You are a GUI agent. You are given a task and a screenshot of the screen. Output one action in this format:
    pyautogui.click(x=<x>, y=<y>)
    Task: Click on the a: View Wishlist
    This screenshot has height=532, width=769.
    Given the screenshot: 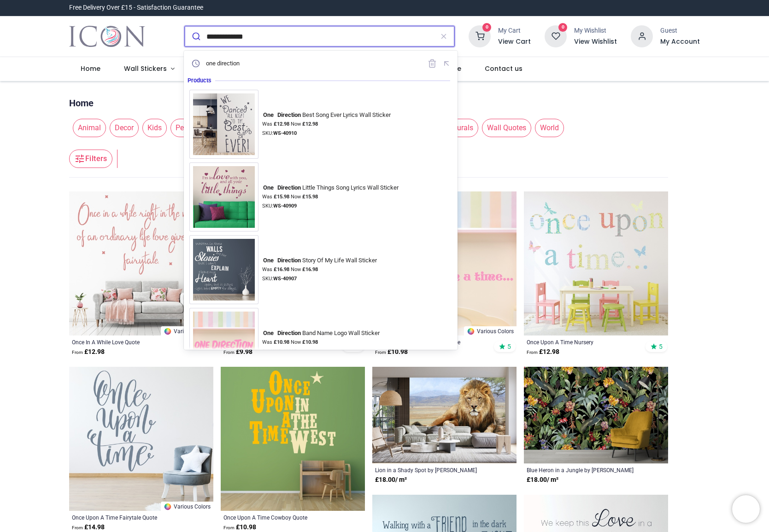 What is the action you would take?
    pyautogui.click(x=595, y=42)
    